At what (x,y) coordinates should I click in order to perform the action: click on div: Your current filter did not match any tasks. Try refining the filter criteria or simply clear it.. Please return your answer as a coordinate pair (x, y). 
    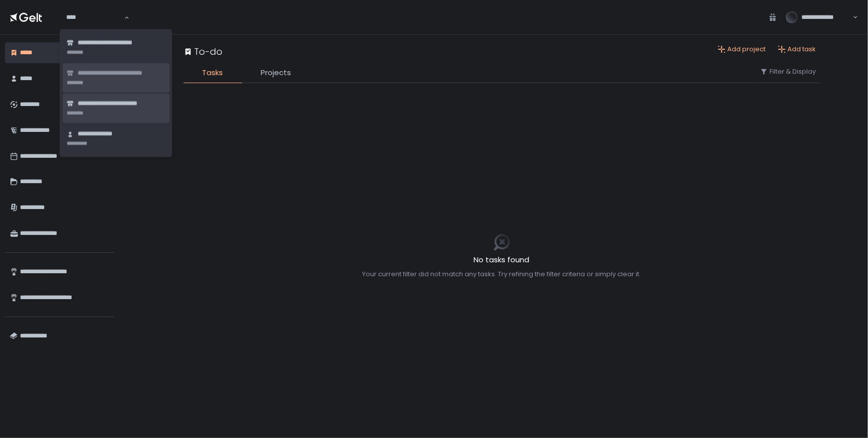
    Looking at the image, I should click on (502, 274).